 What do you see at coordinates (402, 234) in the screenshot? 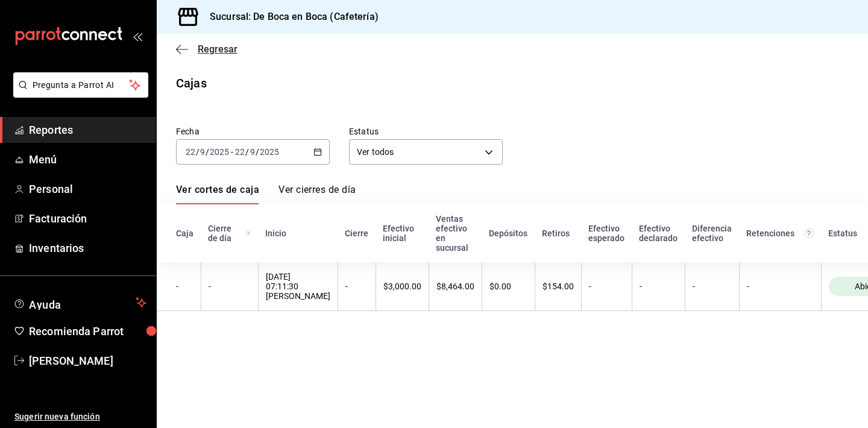
I see `div: Efectivo inicial` at bounding box center [402, 234].